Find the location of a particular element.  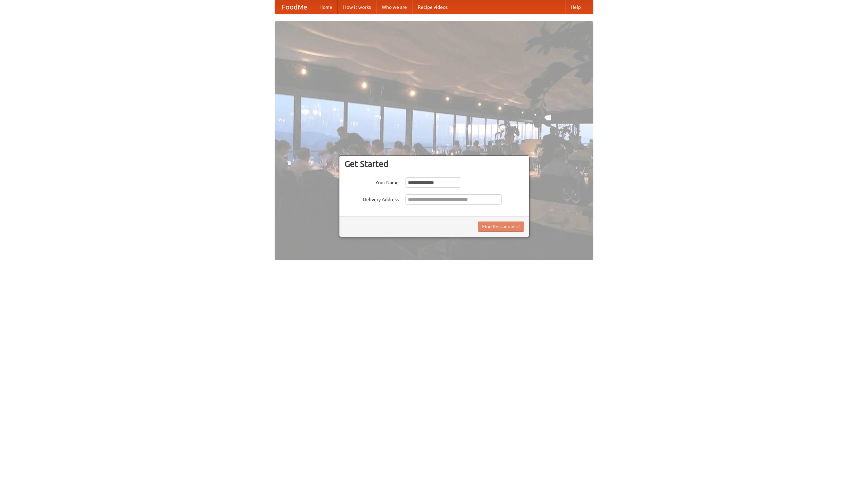

label: Delivery Address is located at coordinates (372, 199).